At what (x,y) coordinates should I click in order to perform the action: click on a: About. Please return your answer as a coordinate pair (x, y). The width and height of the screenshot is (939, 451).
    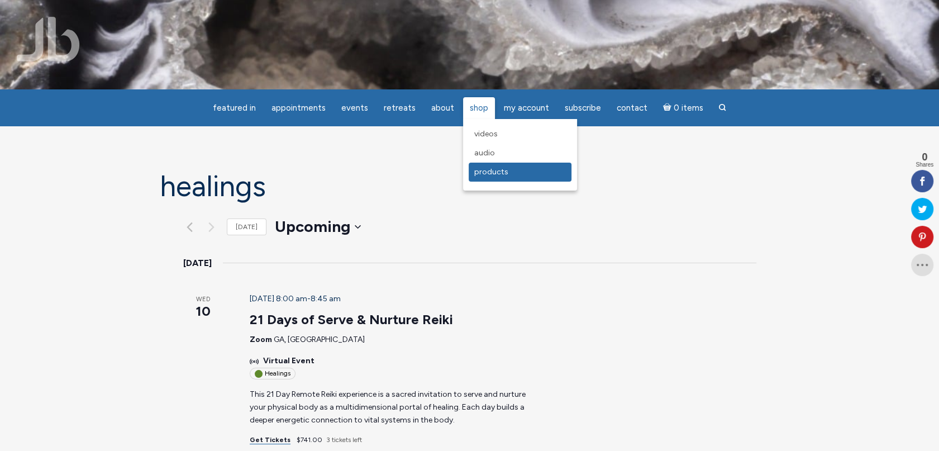
    Looking at the image, I should click on (442, 108).